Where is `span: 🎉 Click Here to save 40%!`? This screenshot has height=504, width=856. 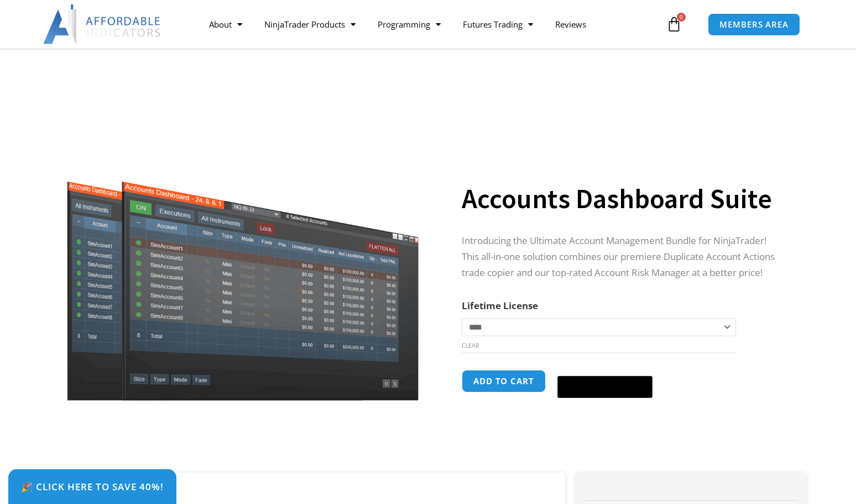 span: 🎉 Click Here to save 40%! is located at coordinates (93, 486).